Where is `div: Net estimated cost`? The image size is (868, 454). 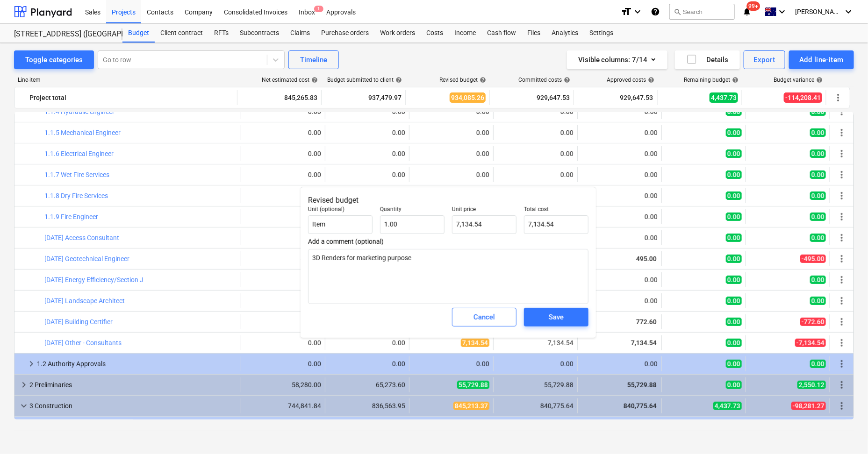
div: Net estimated cost is located at coordinates (290, 80).